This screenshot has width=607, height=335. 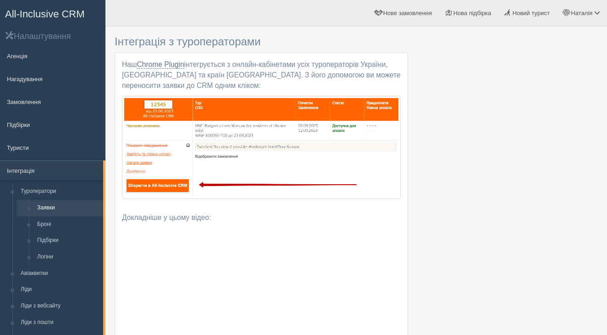 What do you see at coordinates (68, 257) in the screenshot?
I see `a: Логіни` at bounding box center [68, 257].